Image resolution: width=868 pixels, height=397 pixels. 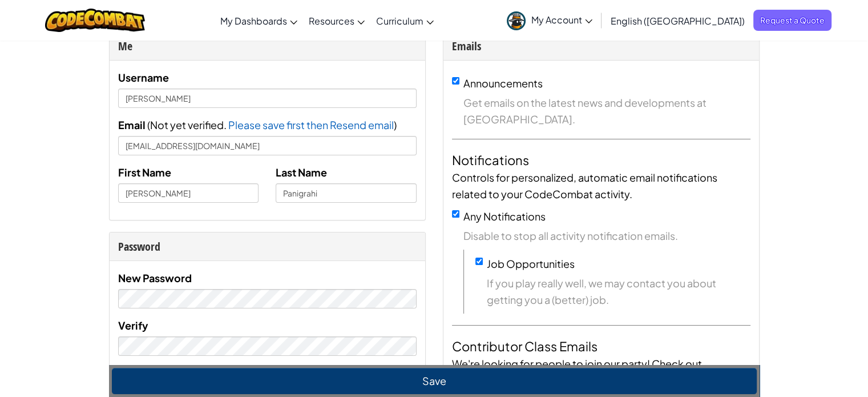 I want to click on label: Job Opportunities, so click(x=531, y=264).